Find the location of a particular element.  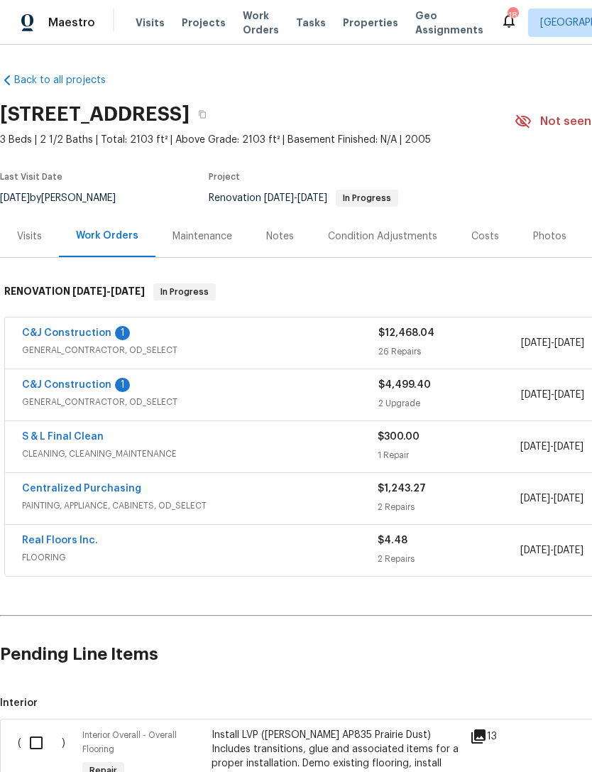

span: $12,468.04 is located at coordinates (406, 333).